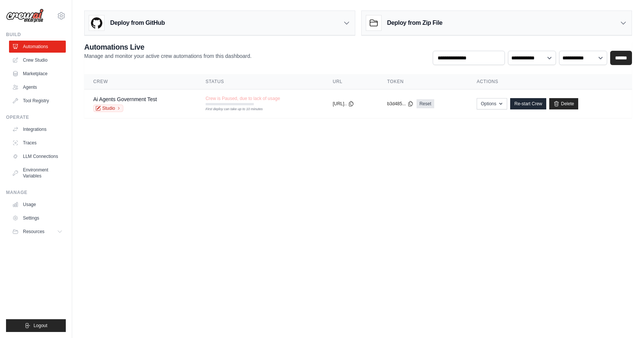 Image resolution: width=644 pixels, height=338 pixels. What do you see at coordinates (37, 143) in the screenshot?
I see `a: Traces` at bounding box center [37, 143].